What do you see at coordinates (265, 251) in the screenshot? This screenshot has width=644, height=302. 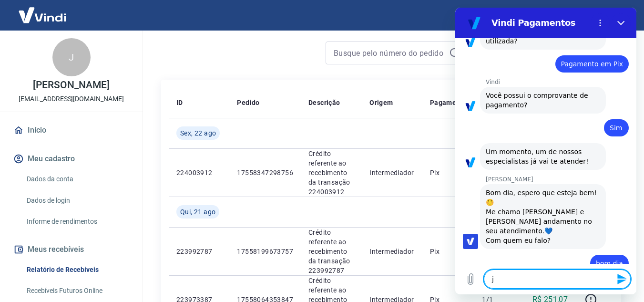 I see `p: 17558199673757` at bounding box center [265, 251].